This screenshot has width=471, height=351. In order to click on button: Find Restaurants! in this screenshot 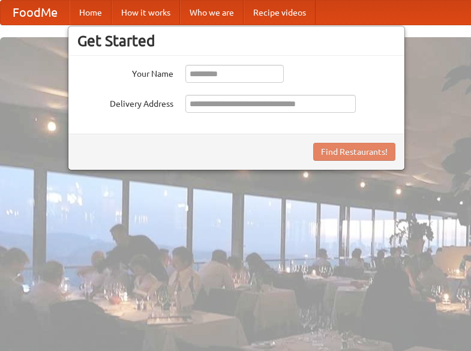, I will do `click(354, 152)`.